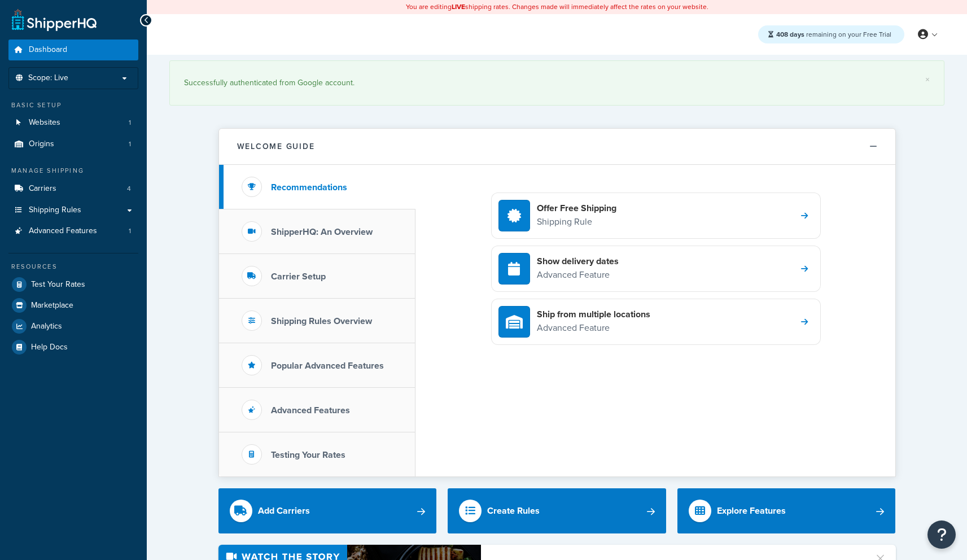  I want to click on a: Carriers4, so click(73, 189).